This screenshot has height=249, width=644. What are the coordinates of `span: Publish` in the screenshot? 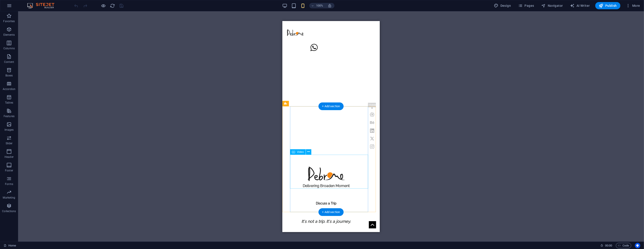 It's located at (608, 5).